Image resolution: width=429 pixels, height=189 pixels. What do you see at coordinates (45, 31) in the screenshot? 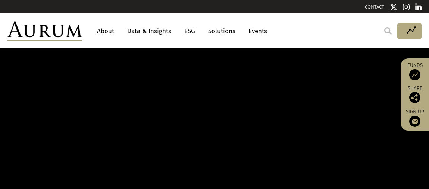
I see `img: Aurum` at bounding box center [45, 31].